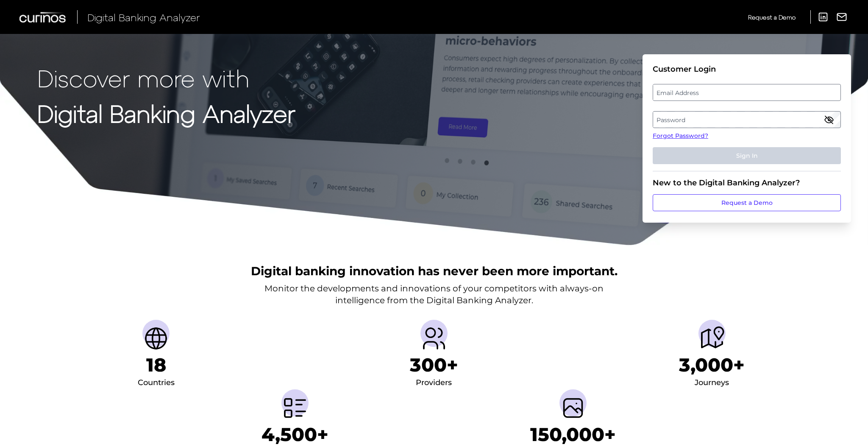  Describe the element at coordinates (156, 339) in the screenshot. I see `img: Countries` at that location.